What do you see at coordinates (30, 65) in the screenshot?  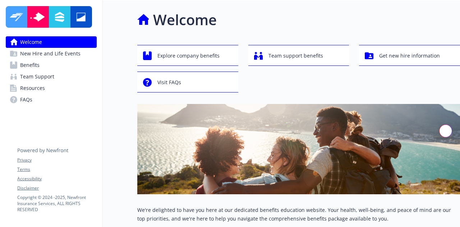 I see `span: Benefits` at bounding box center [30, 65].